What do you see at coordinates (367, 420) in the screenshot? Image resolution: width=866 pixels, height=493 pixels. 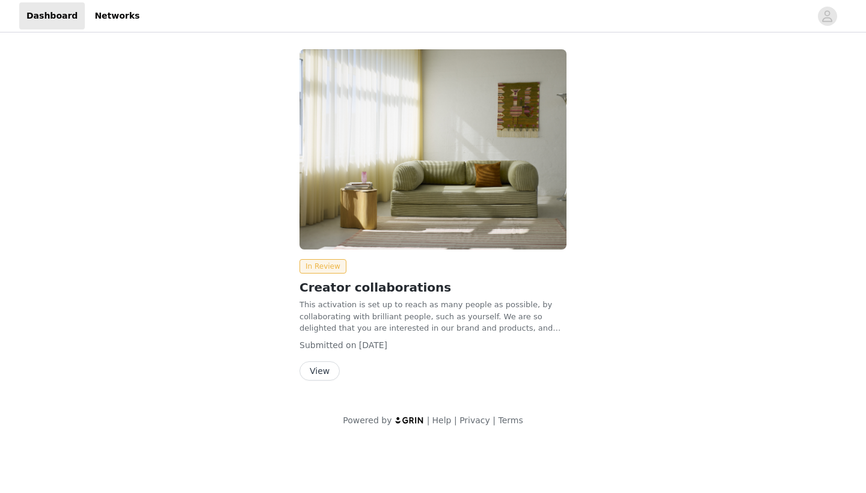 I see `span: Powered by` at bounding box center [367, 420].